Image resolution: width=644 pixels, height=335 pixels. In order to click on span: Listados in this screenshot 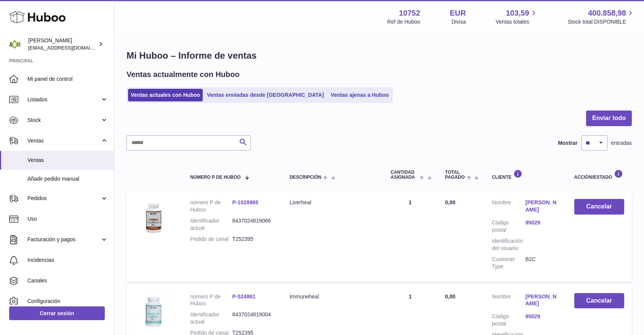, I will do `click(64, 99)`.